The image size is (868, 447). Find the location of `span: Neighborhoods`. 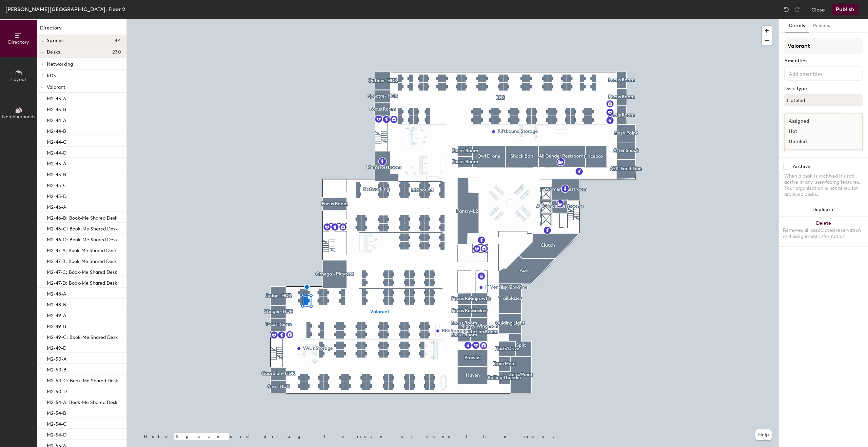

span: Neighborhoods is located at coordinates (19, 117).